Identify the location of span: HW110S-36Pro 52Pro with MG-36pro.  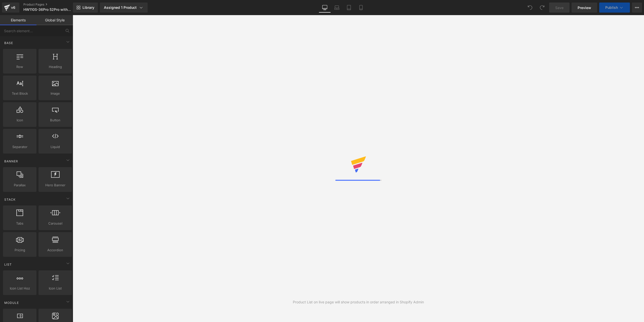
(48, 10).